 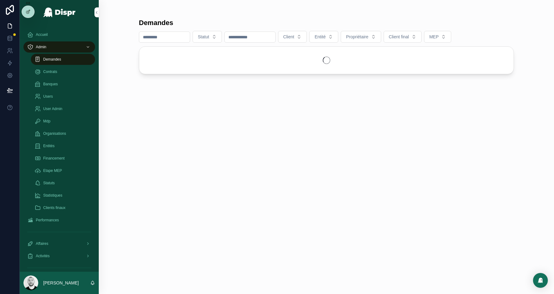 I want to click on span: MEP, so click(x=434, y=37).